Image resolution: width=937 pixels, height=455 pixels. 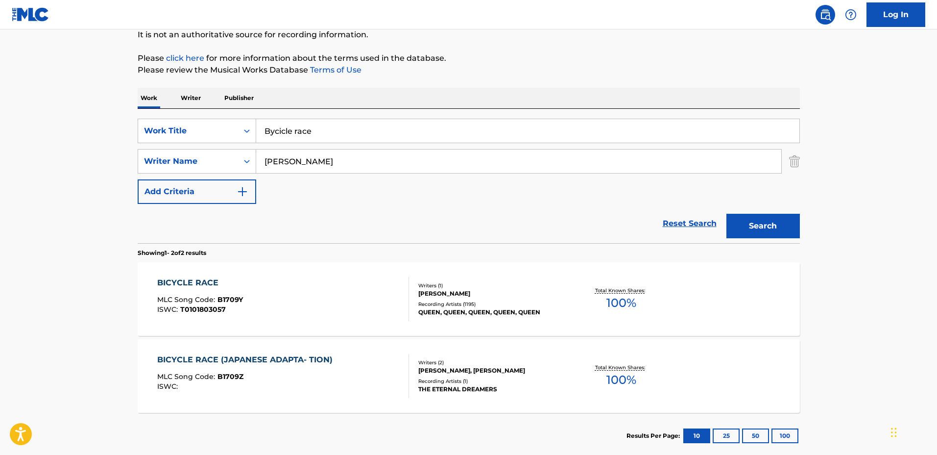 What do you see at coordinates (763, 226) in the screenshot?
I see `button: Search` at bounding box center [763, 226].